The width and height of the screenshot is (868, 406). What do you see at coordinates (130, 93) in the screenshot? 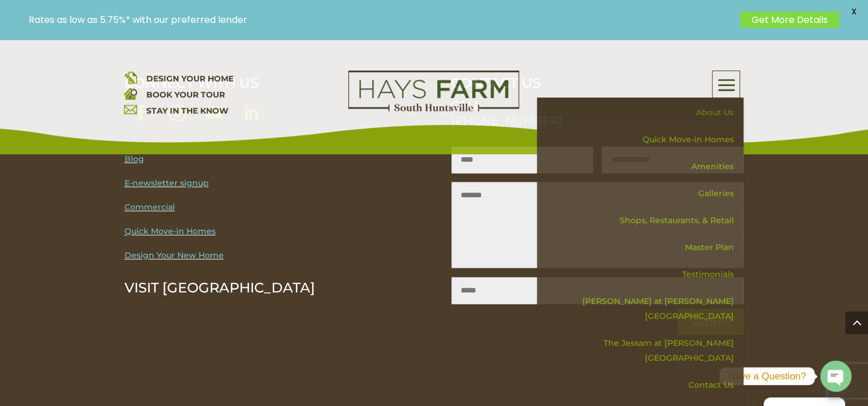
I see `img: book your home tour` at bounding box center [130, 93].